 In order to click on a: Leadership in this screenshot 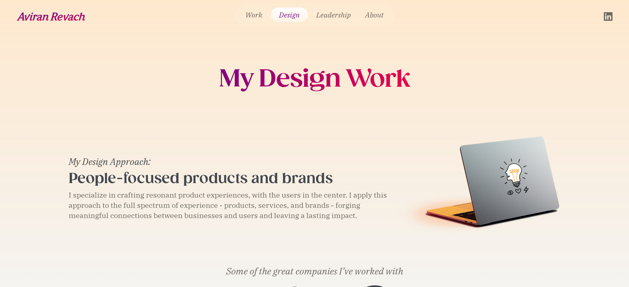, I will do `click(333, 15)`.